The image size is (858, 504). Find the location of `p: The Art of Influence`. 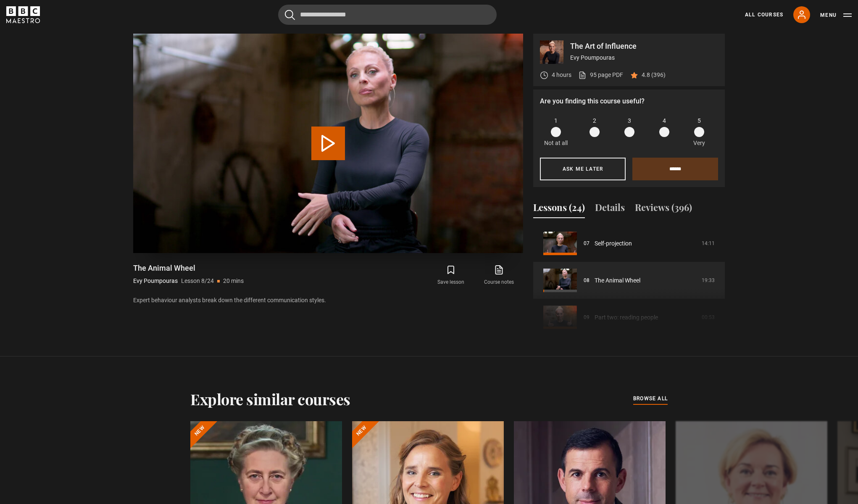

p: The Art of Influence is located at coordinates (644, 46).